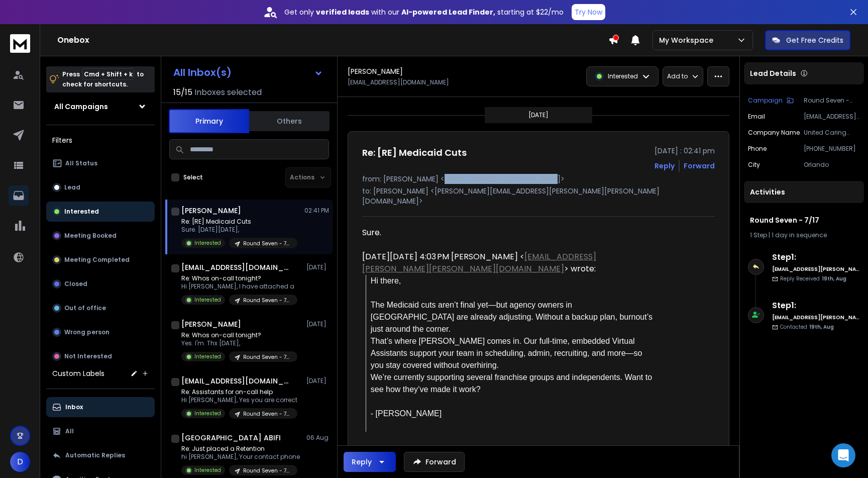  What do you see at coordinates (699, 165) in the screenshot?
I see `div: Forward` at bounding box center [699, 165].